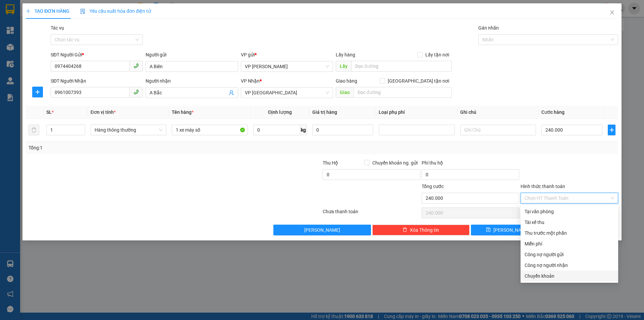 The width and height of the screenshot is (644, 320). Describe the element at coordinates (115, 11) in the screenshot. I see `span: Yêu cầu xuất hóa đơn điện tử` at that location.